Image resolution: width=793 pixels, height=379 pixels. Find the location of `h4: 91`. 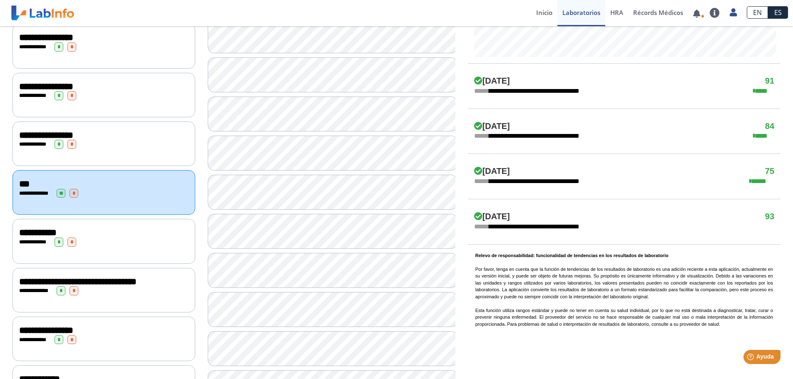

h4: 91 is located at coordinates (770, 81).